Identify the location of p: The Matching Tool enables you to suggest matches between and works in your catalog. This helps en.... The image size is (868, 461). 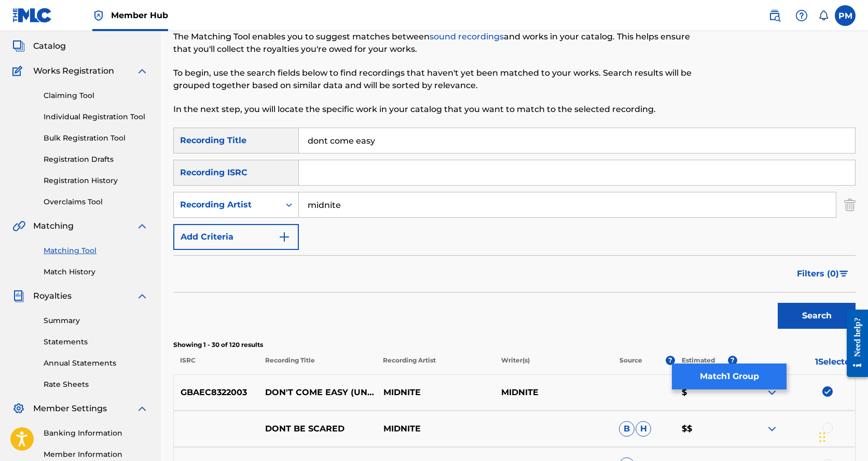
(436, 43).